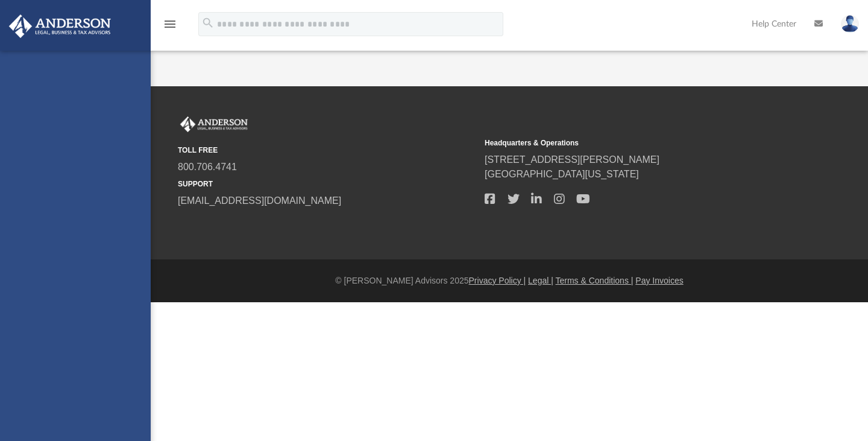  What do you see at coordinates (208, 23) in the screenshot?
I see `i: search` at bounding box center [208, 23].